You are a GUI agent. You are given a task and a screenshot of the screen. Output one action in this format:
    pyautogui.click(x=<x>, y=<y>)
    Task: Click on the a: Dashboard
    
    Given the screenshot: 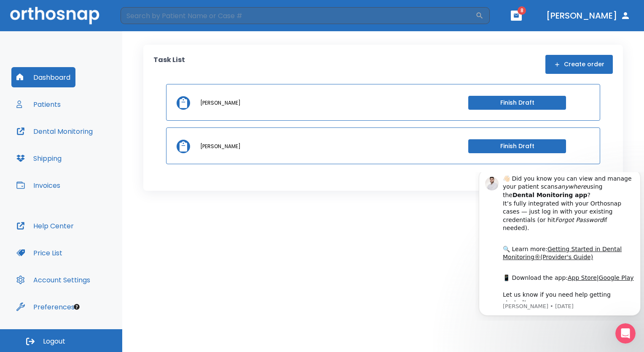 What is the action you would take?
    pyautogui.click(x=44, y=77)
    